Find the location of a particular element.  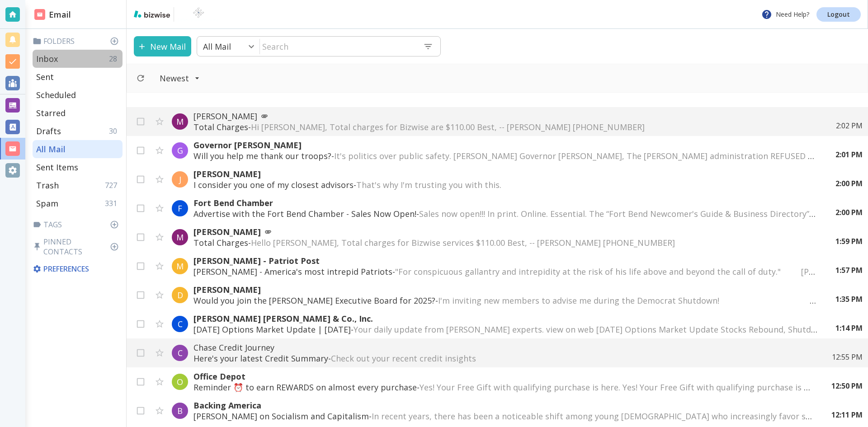

div: Preferences is located at coordinates (76, 269).